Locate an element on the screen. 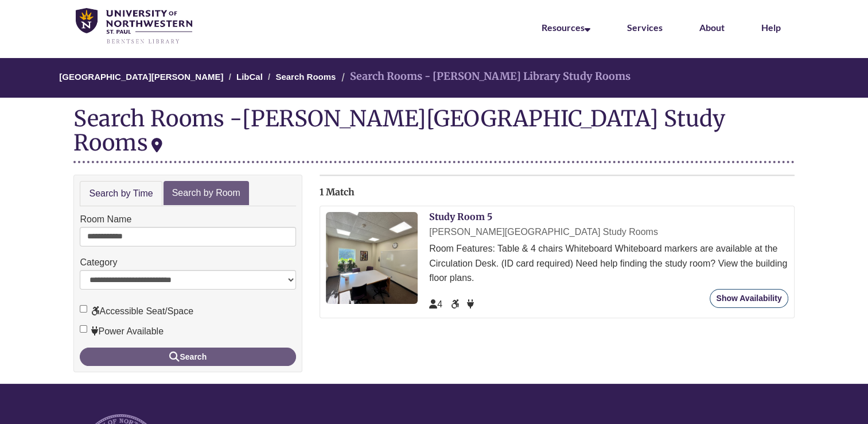 The width and height of the screenshot is (868, 424). label: Category is located at coordinates (98, 263).